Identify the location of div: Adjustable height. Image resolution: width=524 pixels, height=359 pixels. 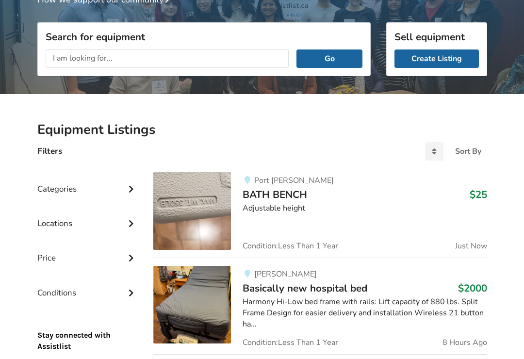
(364, 208).